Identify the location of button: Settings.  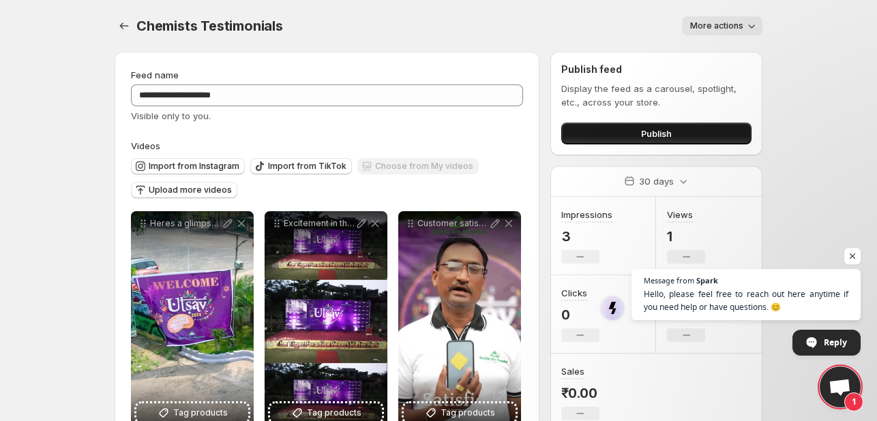
(124, 26).